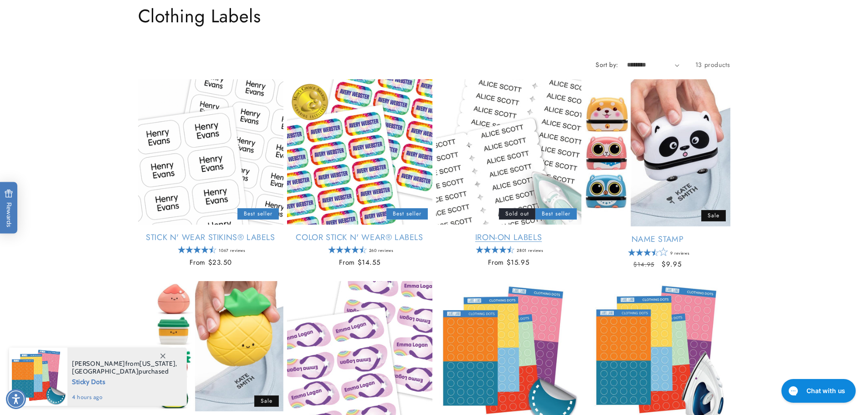  Describe the element at coordinates (434, 16) in the screenshot. I see `h1: Clothing Labels` at that location.